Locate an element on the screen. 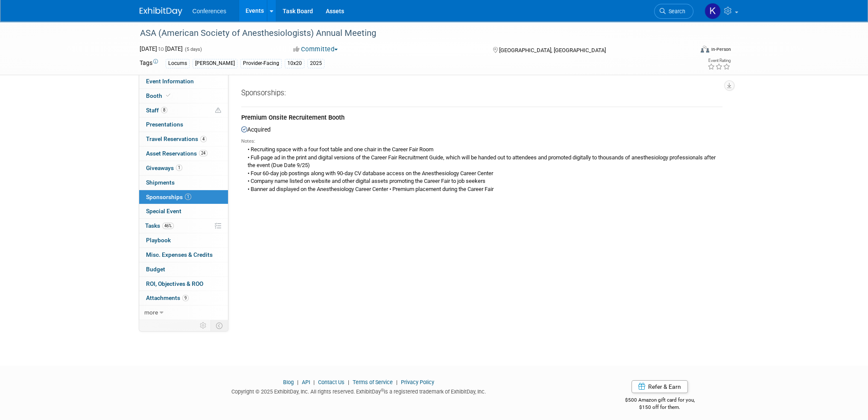 The height and width of the screenshot is (420, 868). i: Booth reservation complete is located at coordinates (168, 95).